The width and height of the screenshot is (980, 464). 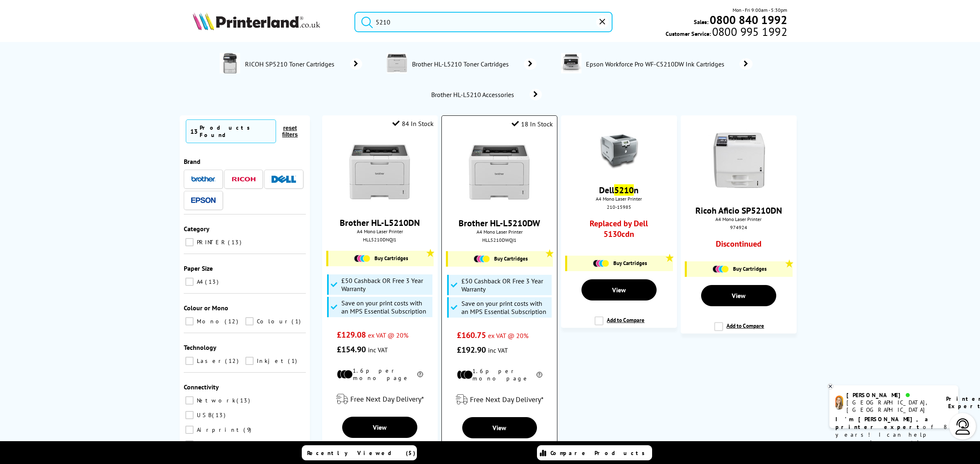 I want to click on div: 84 In Stock, so click(x=413, y=123).